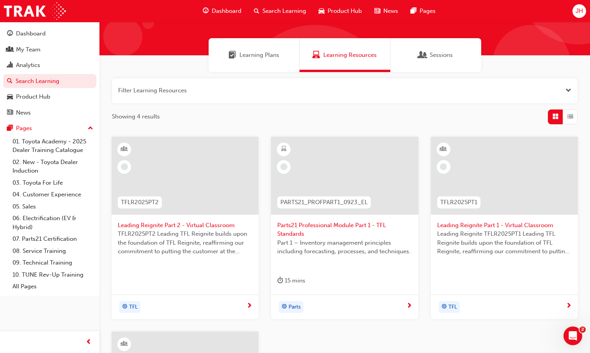 This screenshot has height=353, width=590. Describe the element at coordinates (49, 81) in the screenshot. I see `a: Search Learning` at that location.